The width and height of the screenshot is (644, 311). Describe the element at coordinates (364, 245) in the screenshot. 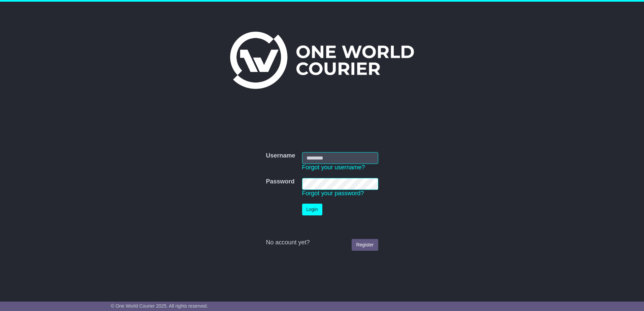

I see `a: Register` at that location.